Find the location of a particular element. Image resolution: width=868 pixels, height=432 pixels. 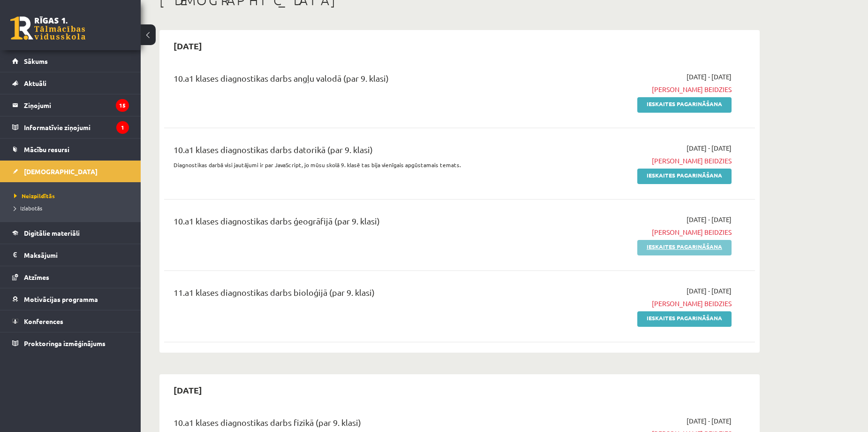

a: Proktoringa izmēģinājums is located at coordinates (70, 343).